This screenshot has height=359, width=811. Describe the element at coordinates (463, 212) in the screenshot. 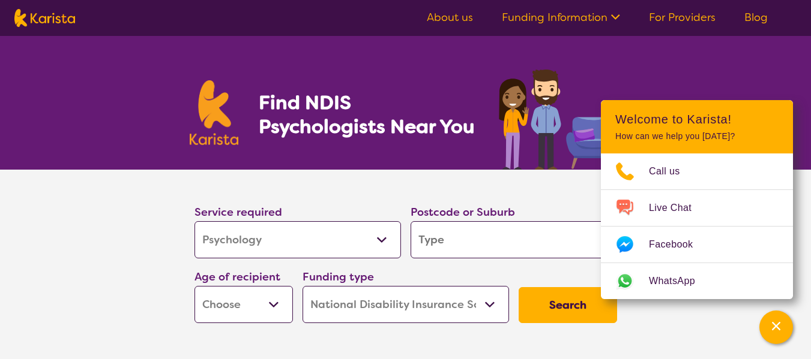

I see `label: Postcode or Suburb` at that location.